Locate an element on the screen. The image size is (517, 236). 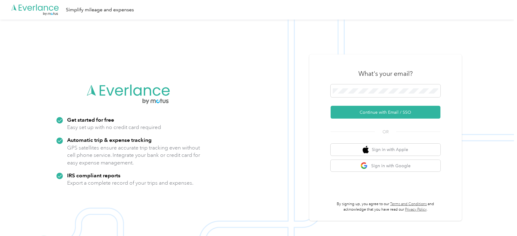
button: google logoSign in with Google is located at coordinates (386, 165).